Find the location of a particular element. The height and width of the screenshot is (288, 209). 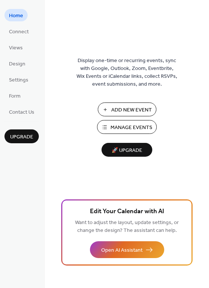

span: Views is located at coordinates (16, 48).